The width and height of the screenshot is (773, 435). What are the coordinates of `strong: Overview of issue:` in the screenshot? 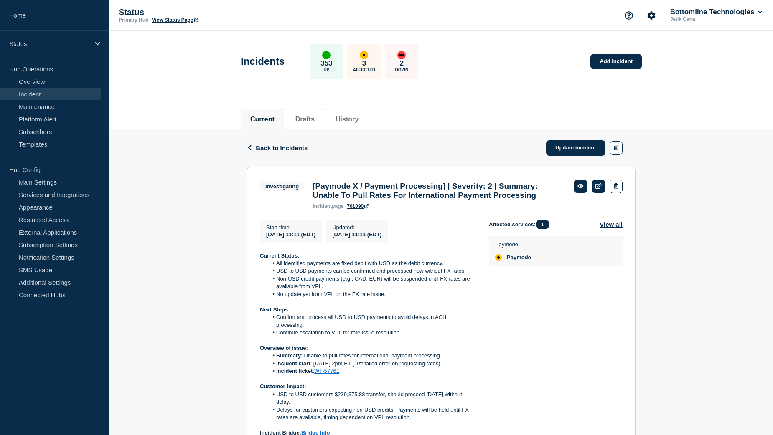 It's located at (284, 348).